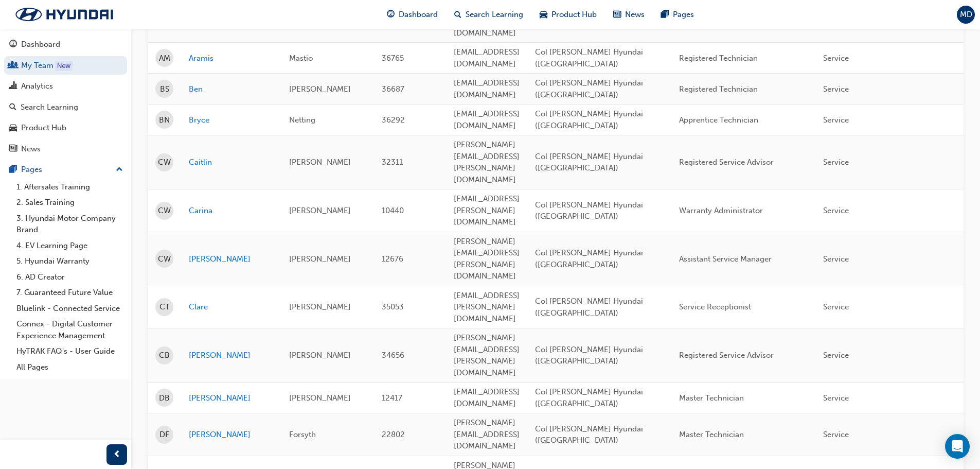  What do you see at coordinates (716, 307) in the screenshot?
I see `span: Service Receptionist` at bounding box center [716, 307].